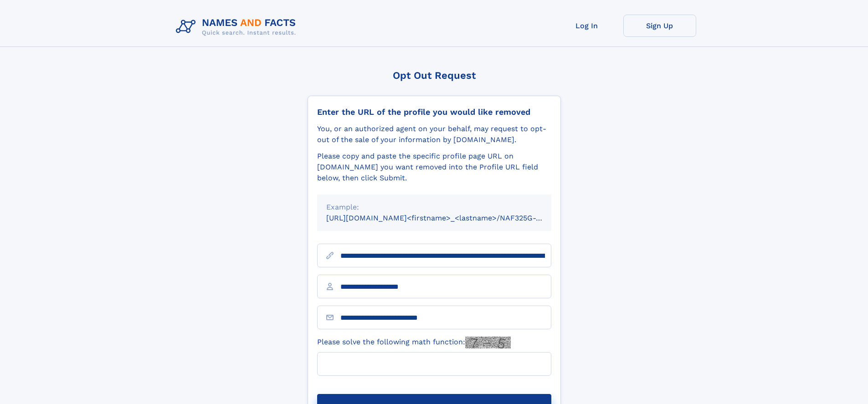  Describe the element at coordinates (434, 208) in the screenshot. I see `div: Example:` at that location.